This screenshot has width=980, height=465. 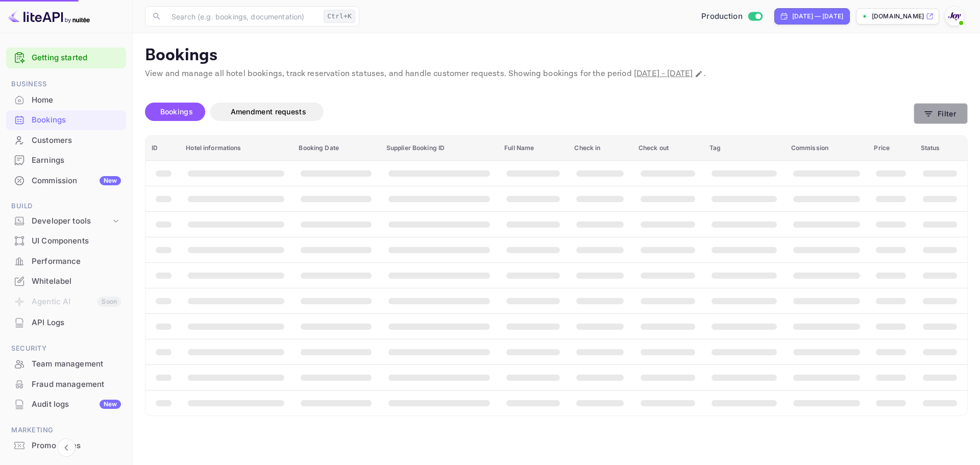 What do you see at coordinates (891, 148) in the screenshot?
I see `th: Price` at bounding box center [891, 148].